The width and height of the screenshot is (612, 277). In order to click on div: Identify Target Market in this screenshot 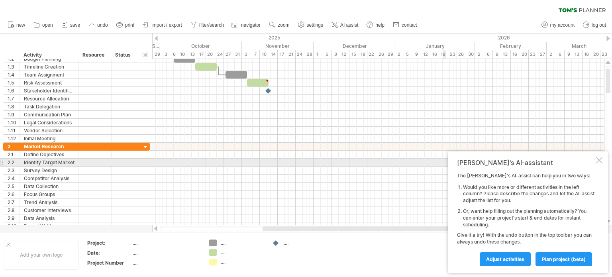, I will do `click(49, 162)`.